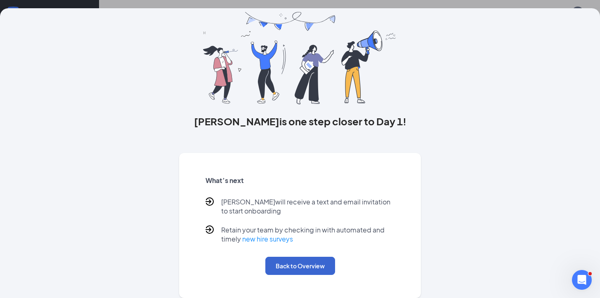  Describe the element at coordinates (308, 235) in the screenshot. I see `p: Retain your team by checking in with automated and timely` at that location.